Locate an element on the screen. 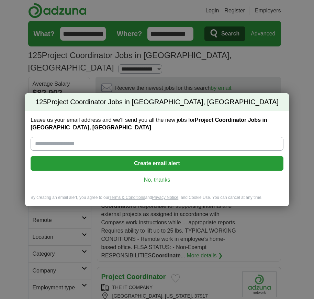  div: By creating an email alert, you agree to our and , and Cookie Use. You can cancel at any time. is located at coordinates (157, 200).